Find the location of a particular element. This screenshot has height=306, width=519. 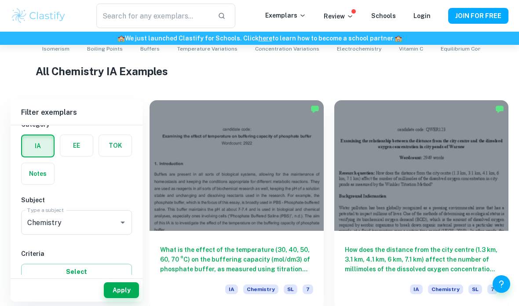

h6: Subject is located at coordinates (77, 200).